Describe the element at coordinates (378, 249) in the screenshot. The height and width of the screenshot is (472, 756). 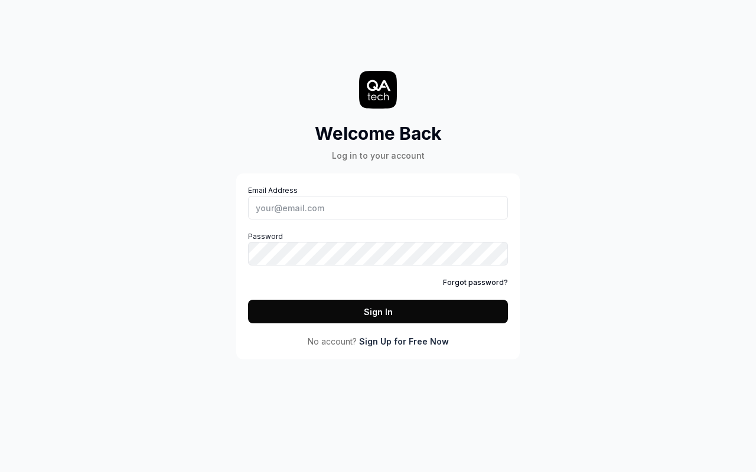
I see `label: Password` at that location.